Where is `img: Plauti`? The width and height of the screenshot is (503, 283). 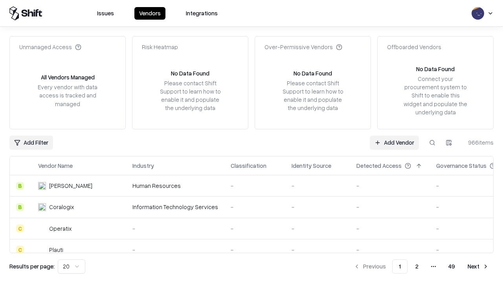 img: Plauti is located at coordinates (42, 250).